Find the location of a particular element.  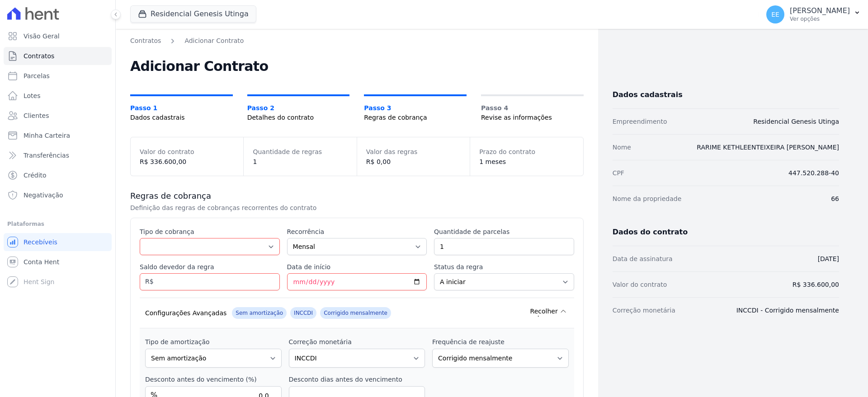

span: Regras de cobrança is located at coordinates (415, 117).